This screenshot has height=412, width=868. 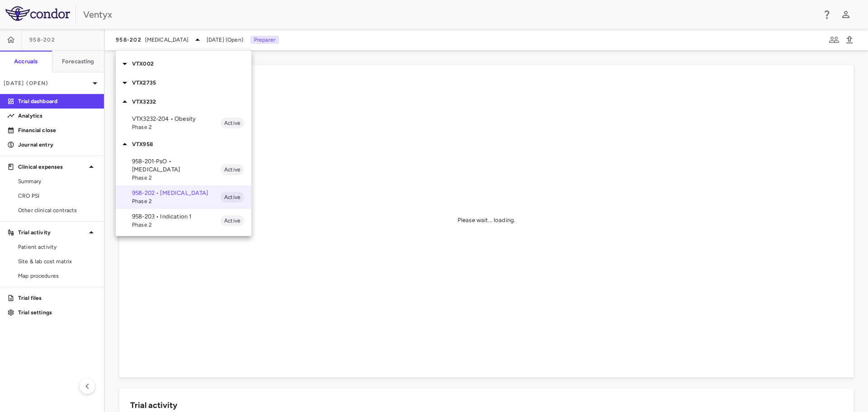 I want to click on p: VTX2735, so click(x=192, y=83).